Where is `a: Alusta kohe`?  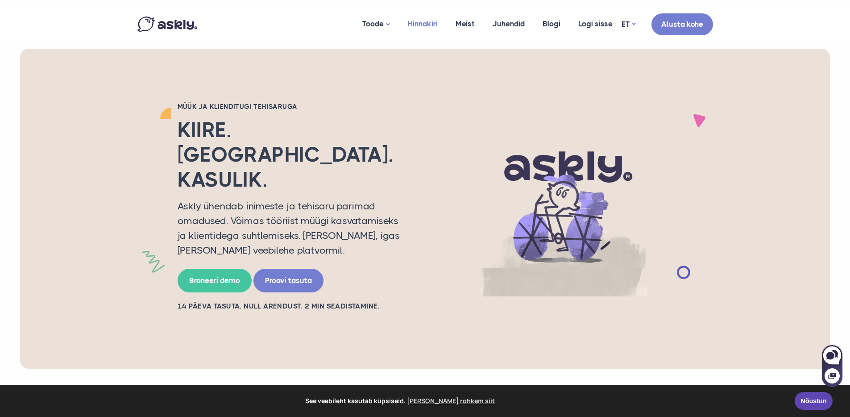 a: Alusta kohe is located at coordinates (682, 24).